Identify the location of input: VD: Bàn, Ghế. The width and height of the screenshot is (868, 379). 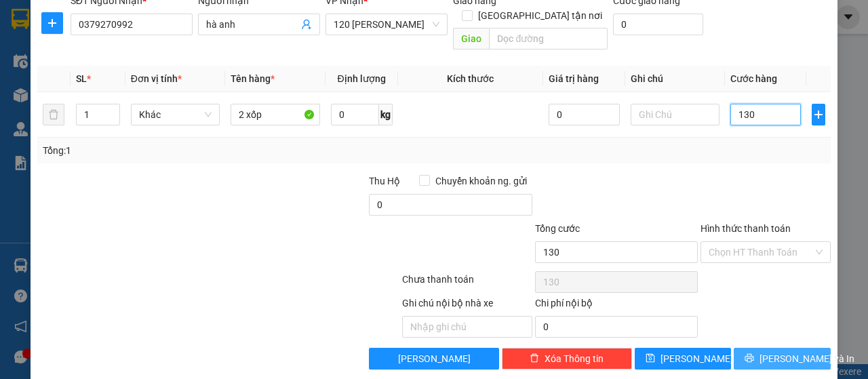
(274, 115).